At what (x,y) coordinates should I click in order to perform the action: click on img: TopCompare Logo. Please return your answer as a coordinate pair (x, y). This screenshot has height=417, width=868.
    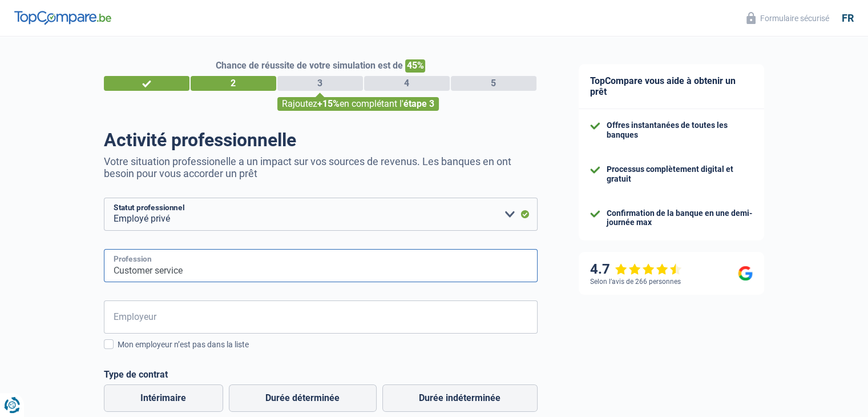
    Looking at the image, I should click on (63, 18).